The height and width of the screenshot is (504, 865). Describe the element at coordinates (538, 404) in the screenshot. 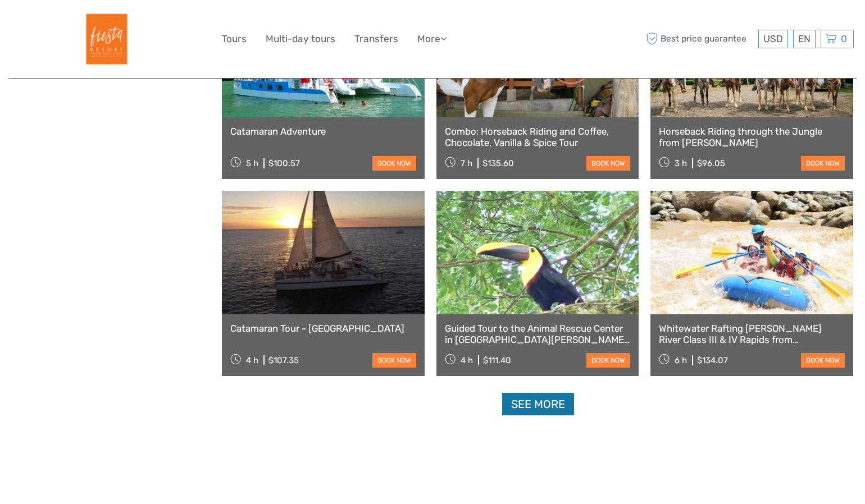

I see `a: See more` at that location.